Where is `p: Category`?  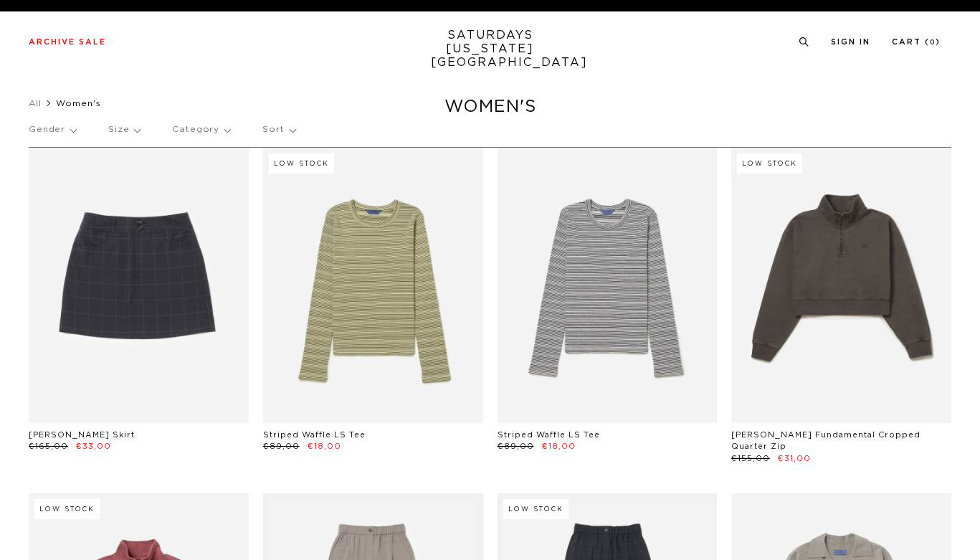
p: Category is located at coordinates (201, 130).